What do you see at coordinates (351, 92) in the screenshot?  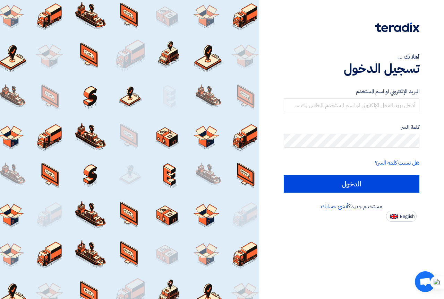 I see `label: البريد الإلكتروني او اسم المستخدم` at bounding box center [351, 92].